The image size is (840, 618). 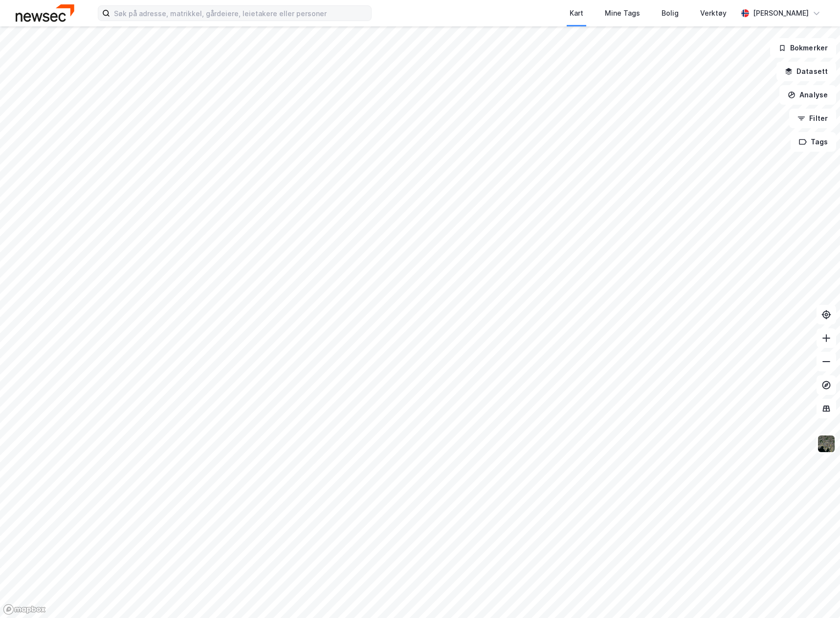 I want to click on div: Kontrollprogram for chat, so click(x=816, y=594).